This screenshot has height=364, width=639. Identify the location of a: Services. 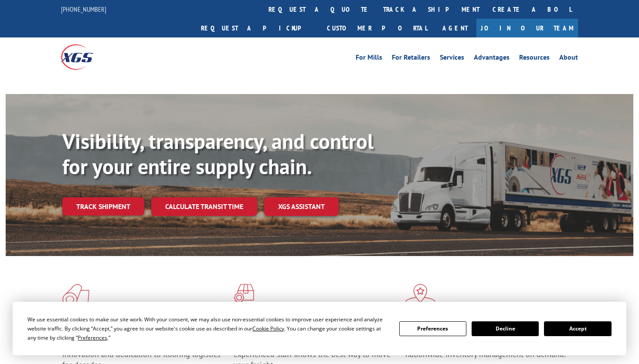
(452, 59).